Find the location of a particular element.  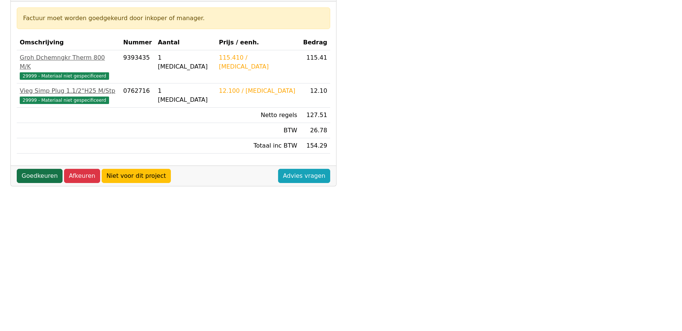

div: Factuur moet worden goedgekeurd door inkoper of manager. is located at coordinates (174, 18).